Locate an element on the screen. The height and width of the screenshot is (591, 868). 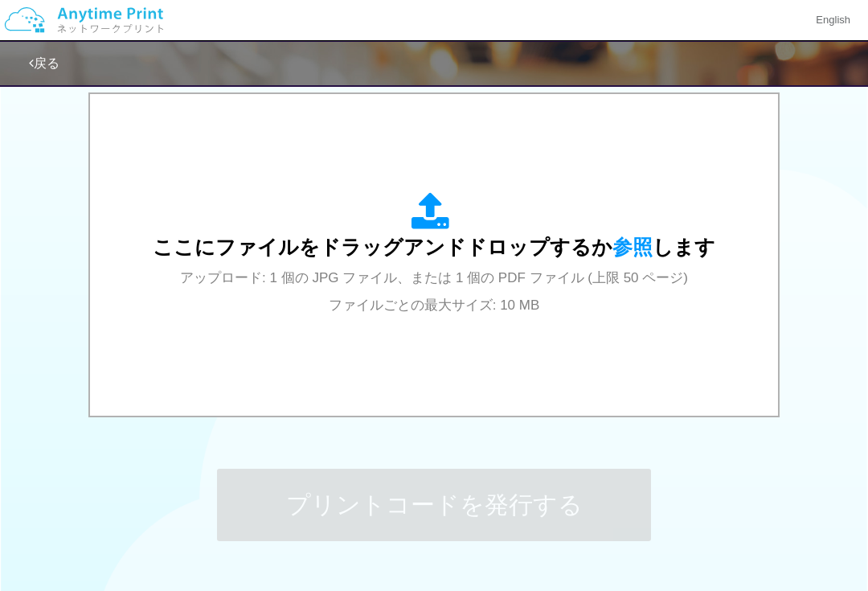
a: 戻る is located at coordinates (44, 63).